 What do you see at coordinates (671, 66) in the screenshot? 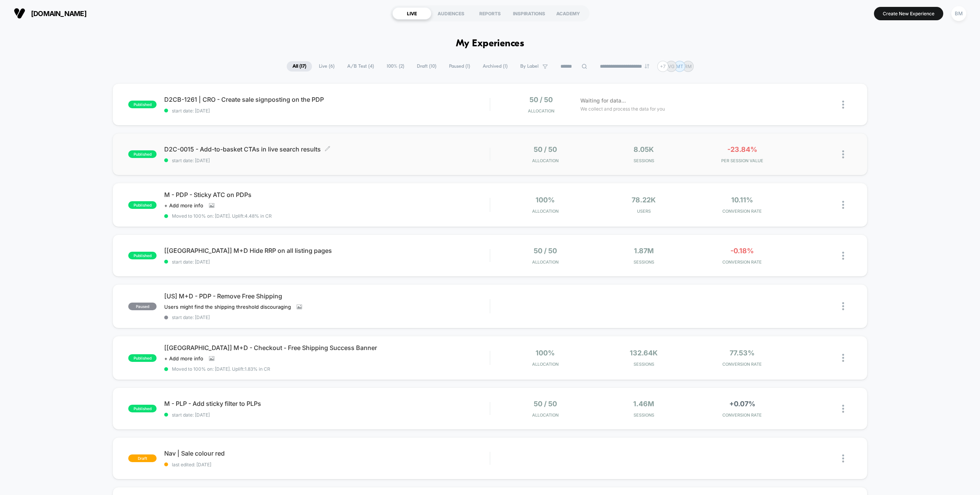
I see `p: VG` at bounding box center [671, 66].